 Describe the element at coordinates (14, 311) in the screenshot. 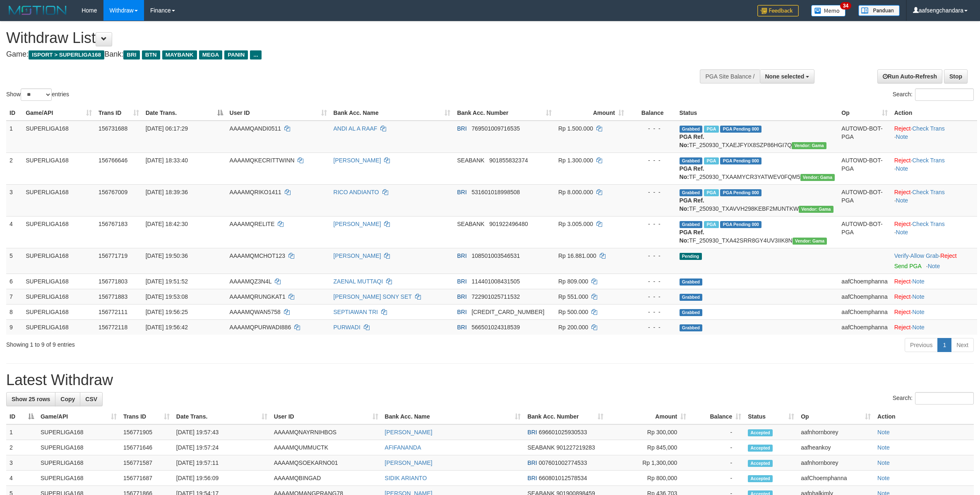

I see `td: 8` at that location.